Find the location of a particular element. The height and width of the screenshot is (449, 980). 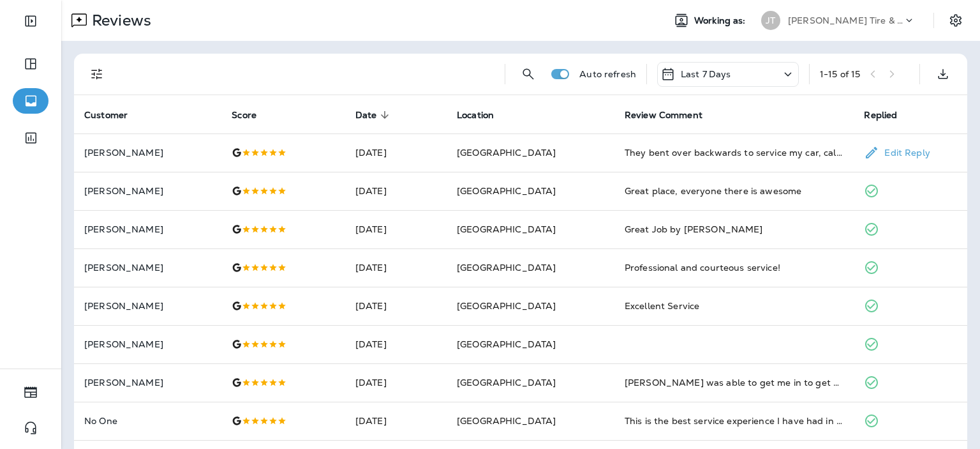

div: They bent over backwards to service my car, calling around to get a tire replacement in rapid order. is located at coordinates (735, 153).